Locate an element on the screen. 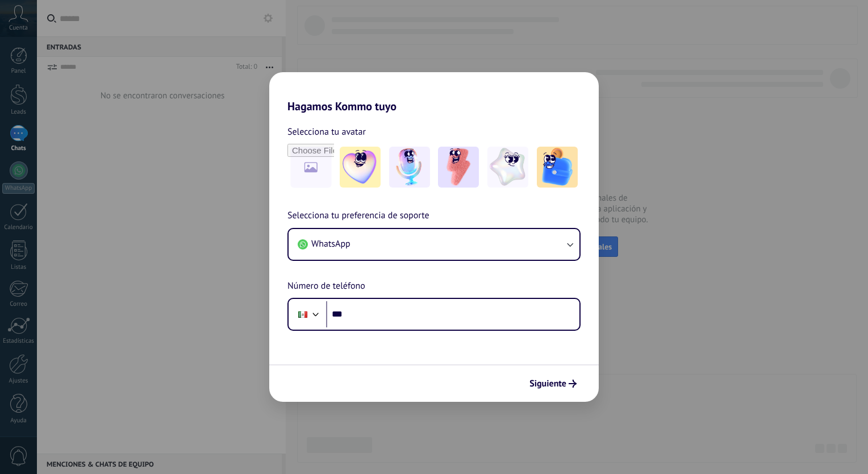  span: WhatsApp is located at coordinates (331, 244).